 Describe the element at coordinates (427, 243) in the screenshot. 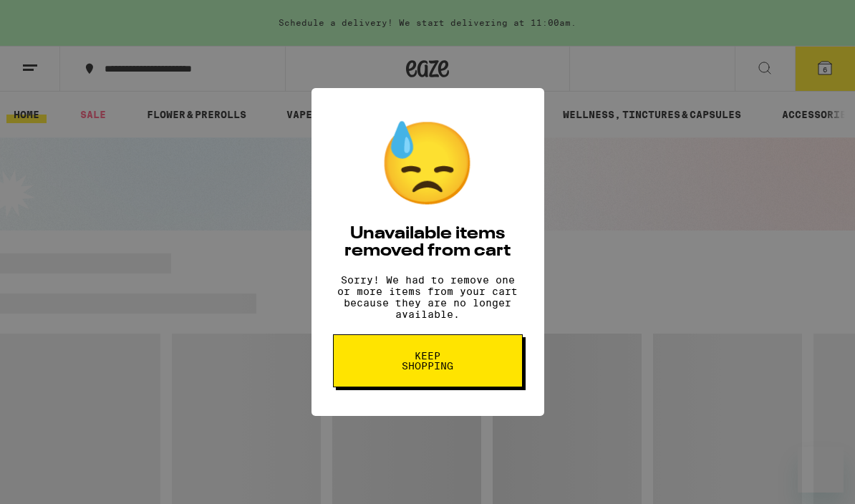

I see `h2: Unavailable items removed from cart` at that location.